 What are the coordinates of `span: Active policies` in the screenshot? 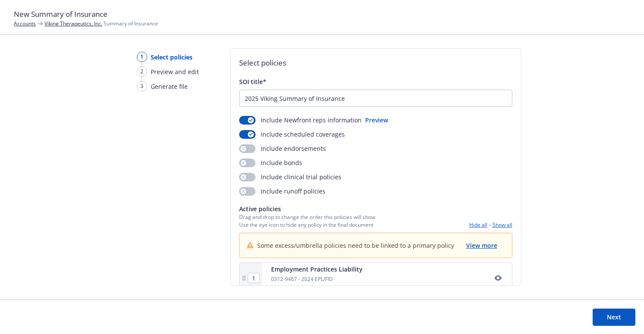 It's located at (308, 208).